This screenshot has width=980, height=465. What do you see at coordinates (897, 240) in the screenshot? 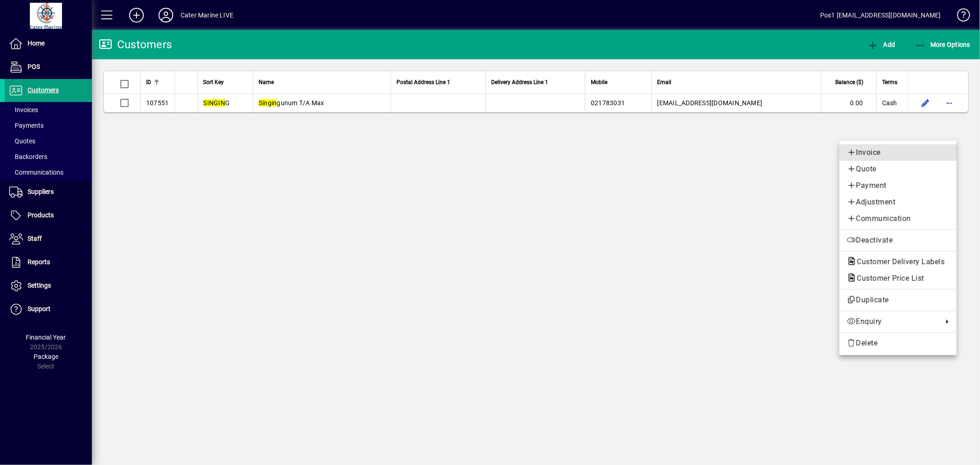
I see `span: Deactivate` at bounding box center [897, 240].